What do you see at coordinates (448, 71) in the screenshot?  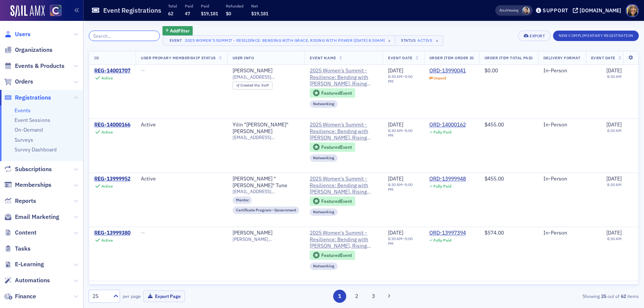 I see `a: ORD-13990041` at bounding box center [448, 71].